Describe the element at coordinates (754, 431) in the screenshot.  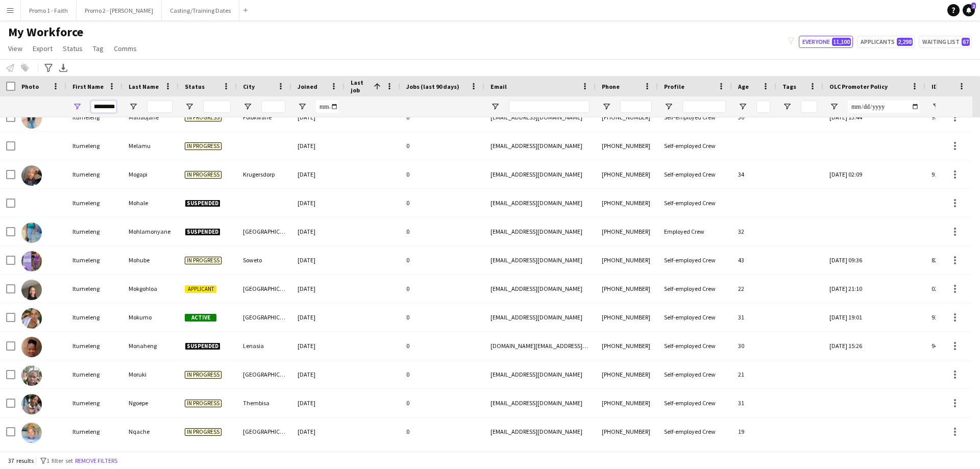
I see `div: 19` at that location.